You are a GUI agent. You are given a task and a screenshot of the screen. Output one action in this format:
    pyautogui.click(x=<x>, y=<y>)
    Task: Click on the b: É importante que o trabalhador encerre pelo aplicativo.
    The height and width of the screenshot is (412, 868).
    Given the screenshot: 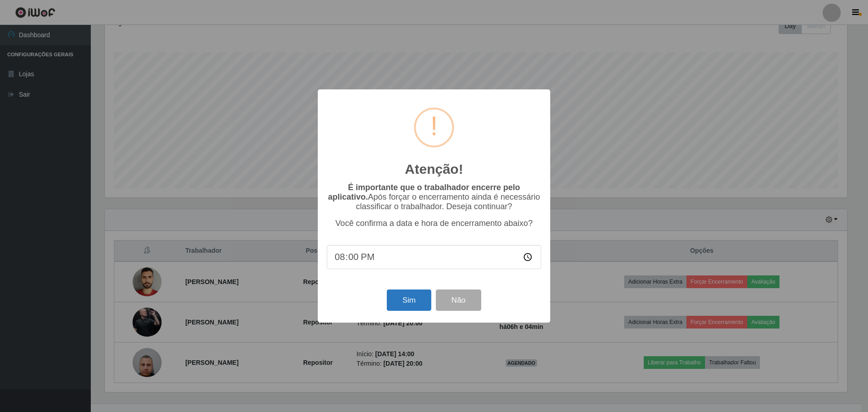 What is the action you would take?
    pyautogui.click(x=424, y=192)
    